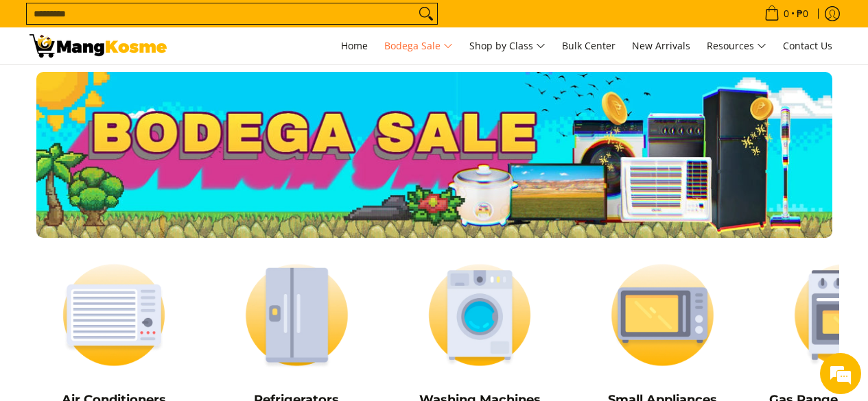 The image size is (868, 401). What do you see at coordinates (98, 46) in the screenshot?
I see `img: Bodega Sale l Mang Kosme: Cost-Efficient &amp; Quality Home Appliances | Page 2` at bounding box center [98, 46].